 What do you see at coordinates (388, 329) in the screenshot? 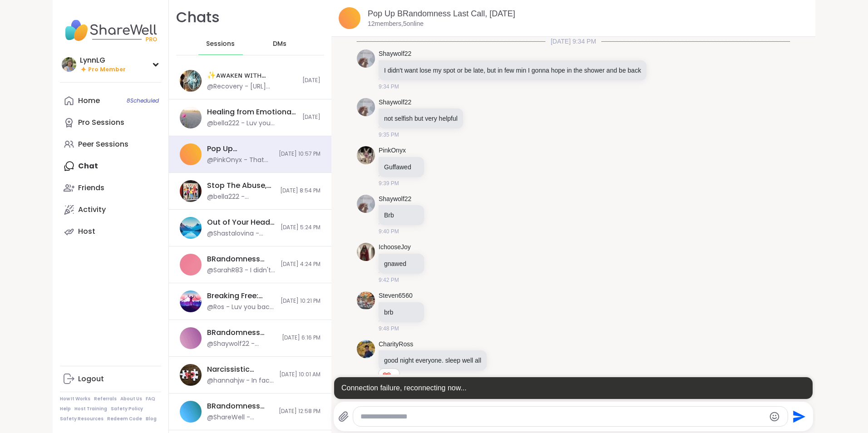
I see `span: 9:48 PM` at bounding box center [388, 329].